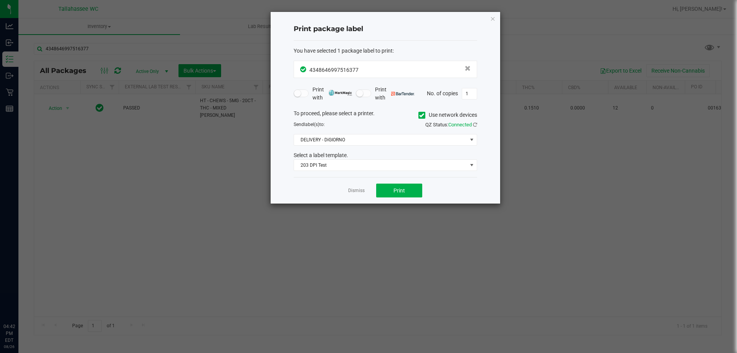 This screenshot has width=737, height=353. I want to click on a: Dismiss, so click(356, 190).